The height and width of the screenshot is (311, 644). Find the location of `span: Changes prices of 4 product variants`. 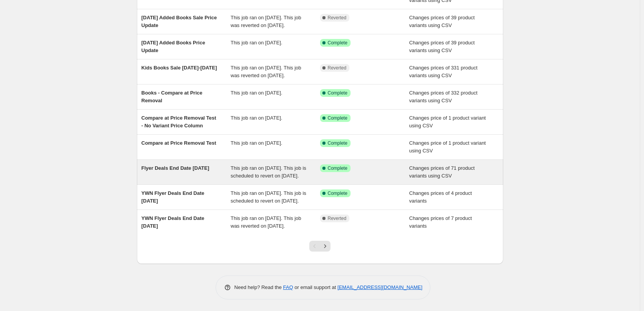

span: Changes prices of 4 product variants is located at coordinates (441, 197).